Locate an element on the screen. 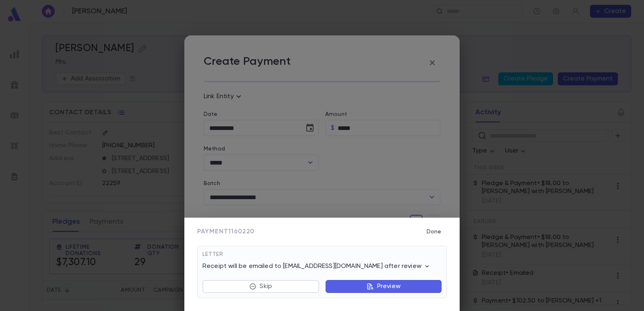  div: Letter is located at coordinates (322, 257).